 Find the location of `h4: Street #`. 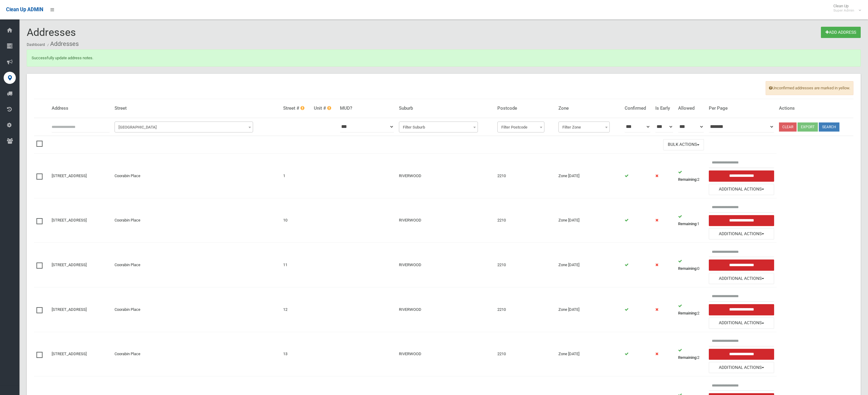

h4: Street # is located at coordinates (296, 108).